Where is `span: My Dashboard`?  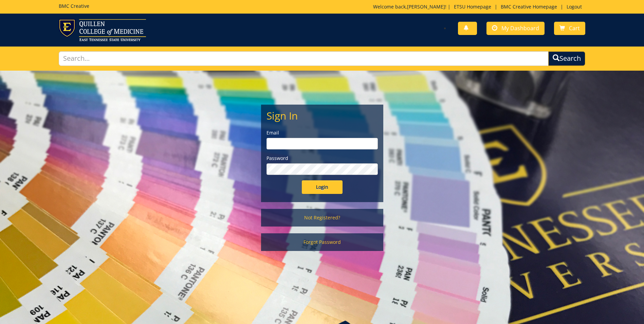
span: My Dashboard is located at coordinates (520, 28).